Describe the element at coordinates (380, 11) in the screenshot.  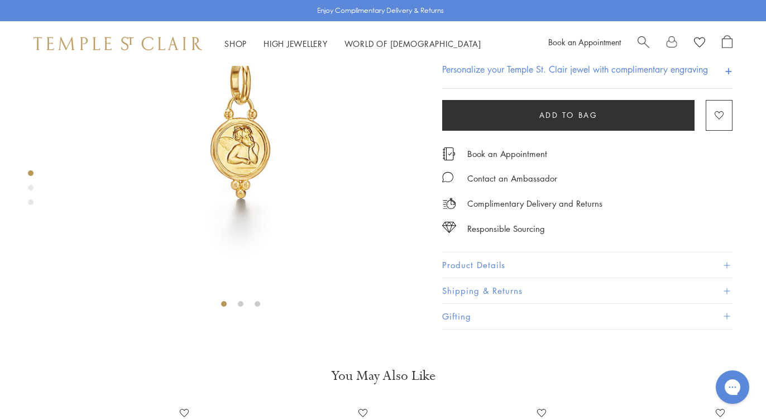
I see `p: Enjoy Complimentary Delivery & Returns` at that location.